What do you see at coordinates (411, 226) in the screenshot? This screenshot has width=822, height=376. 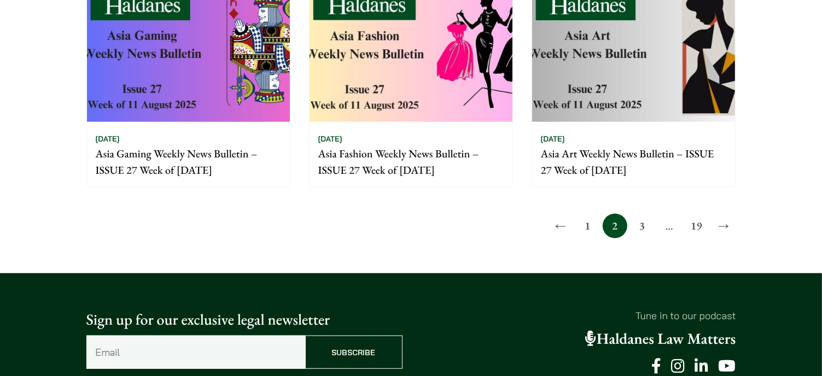 I see `nav: Posts pagination` at bounding box center [411, 226].